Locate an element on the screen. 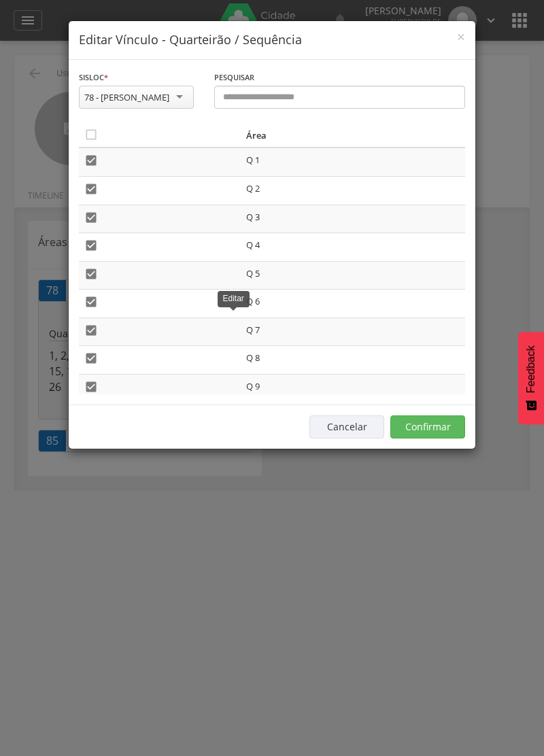 This screenshot has height=756, width=544. button: Close is located at coordinates (461, 37).